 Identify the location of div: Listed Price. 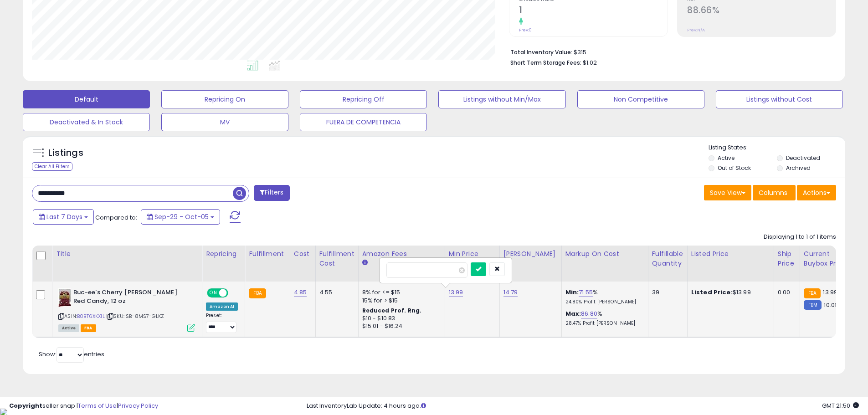
(730, 254).